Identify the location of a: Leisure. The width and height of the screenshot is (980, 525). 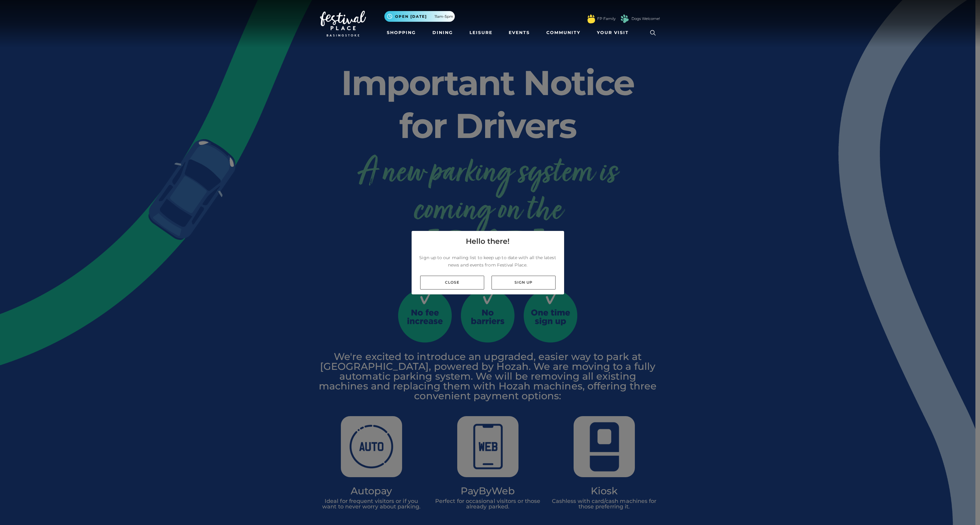
(481, 32).